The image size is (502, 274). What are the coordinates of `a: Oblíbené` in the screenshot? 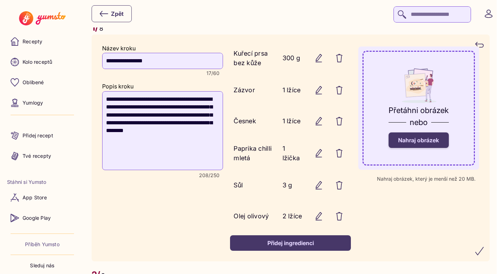 It's located at (42, 83).